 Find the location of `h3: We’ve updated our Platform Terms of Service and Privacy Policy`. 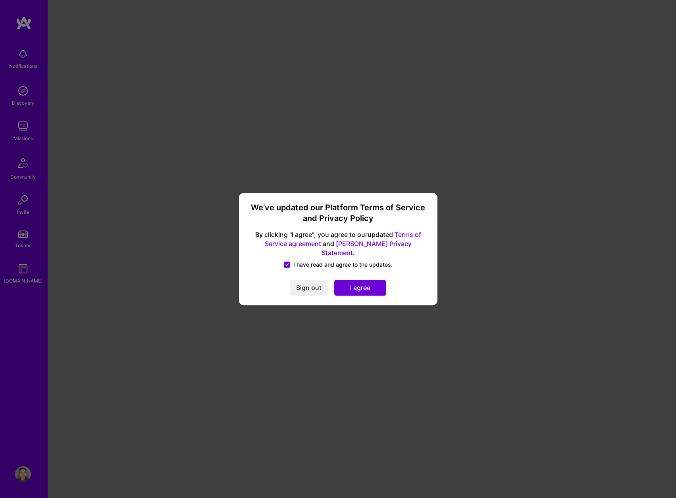

h3: We’ve updated our Platform Terms of Service and Privacy Policy is located at coordinates (338, 213).